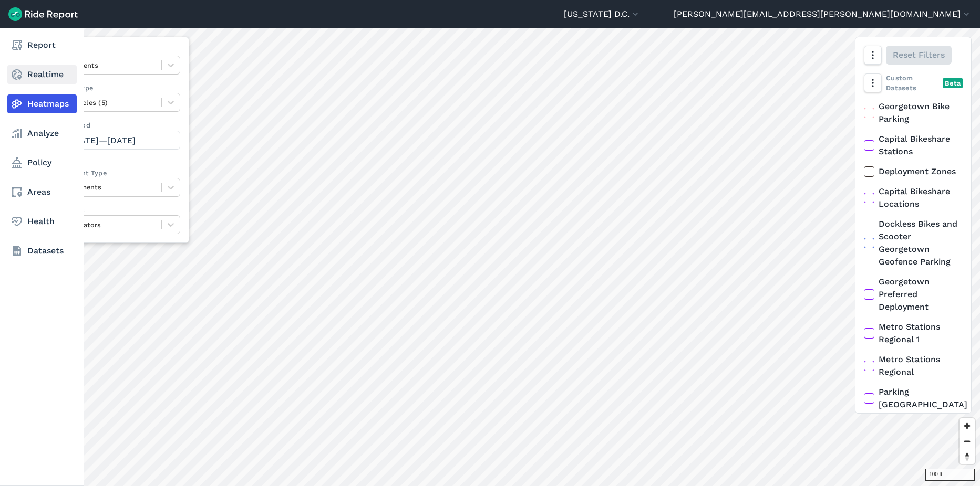 This screenshot has width=980, height=486. I want to click on label: Metro Stations Regional 1, so click(913, 333).